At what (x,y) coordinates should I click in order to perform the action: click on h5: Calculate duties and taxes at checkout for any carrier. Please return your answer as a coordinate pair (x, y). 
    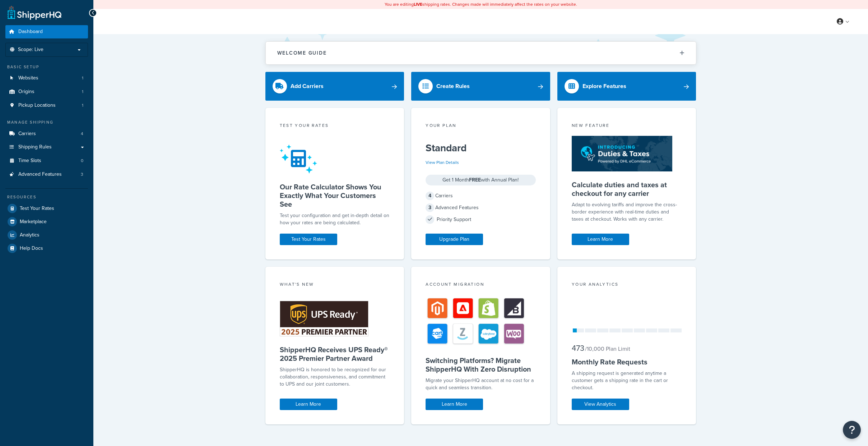
    Looking at the image, I should click on (626, 189).